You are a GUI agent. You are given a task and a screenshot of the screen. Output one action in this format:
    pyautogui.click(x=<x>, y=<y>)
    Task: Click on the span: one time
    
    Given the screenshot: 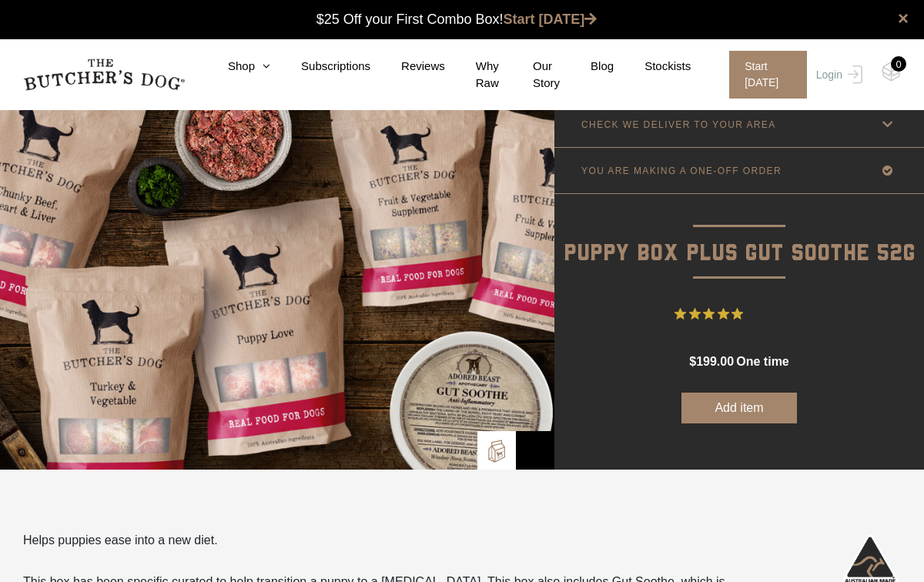 What is the action you would take?
    pyautogui.click(x=762, y=361)
    